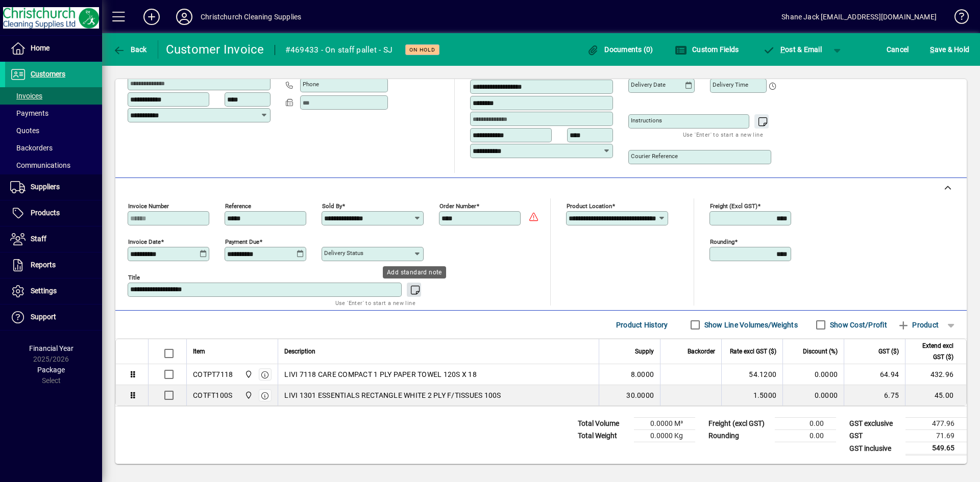 Image resolution: width=980 pixels, height=482 pixels. What do you see at coordinates (889, 352) in the screenshot?
I see `span: GST ($)` at bounding box center [889, 352].